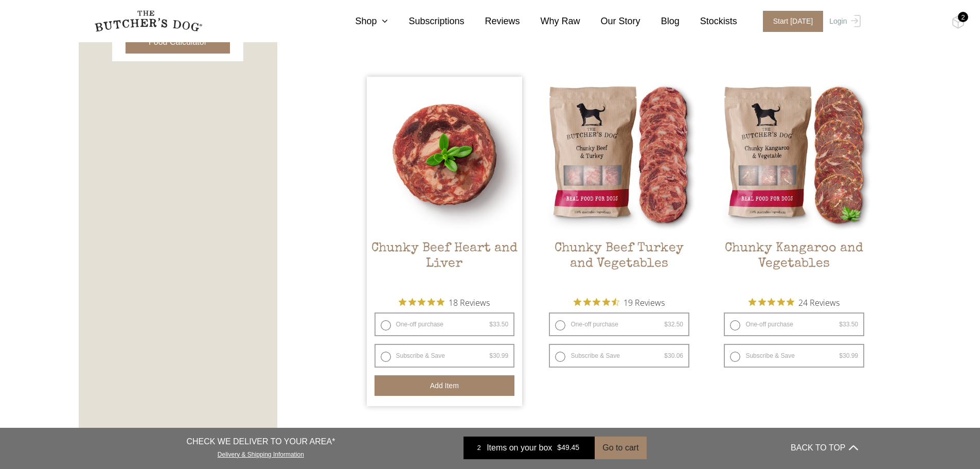 This screenshot has width=980, height=469. What do you see at coordinates (492, 21) in the screenshot?
I see `a: Reviews` at bounding box center [492, 21].